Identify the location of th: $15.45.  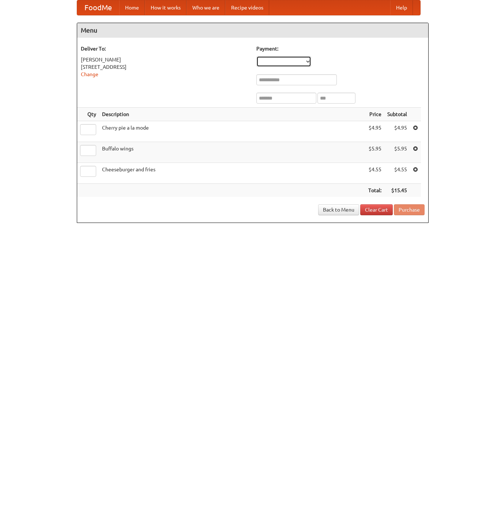
(398, 190).